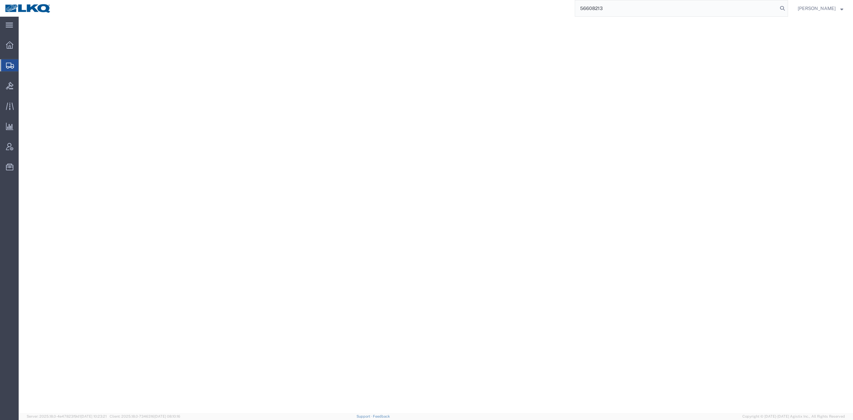 Image resolution: width=853 pixels, height=420 pixels. What do you see at coordinates (381, 416) in the screenshot?
I see `a: Feedback` at bounding box center [381, 416].